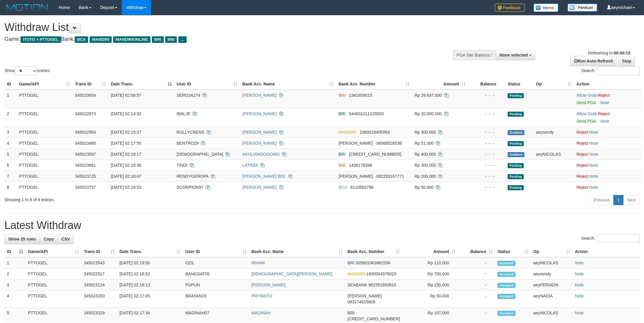  I want to click on a: Copy, so click(48, 239).